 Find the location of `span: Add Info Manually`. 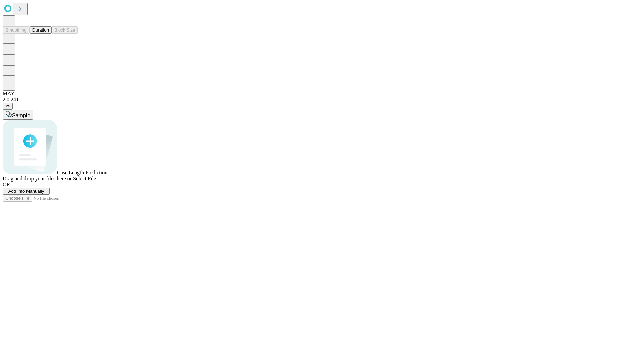

span: Add Info Manually is located at coordinates (26, 191).